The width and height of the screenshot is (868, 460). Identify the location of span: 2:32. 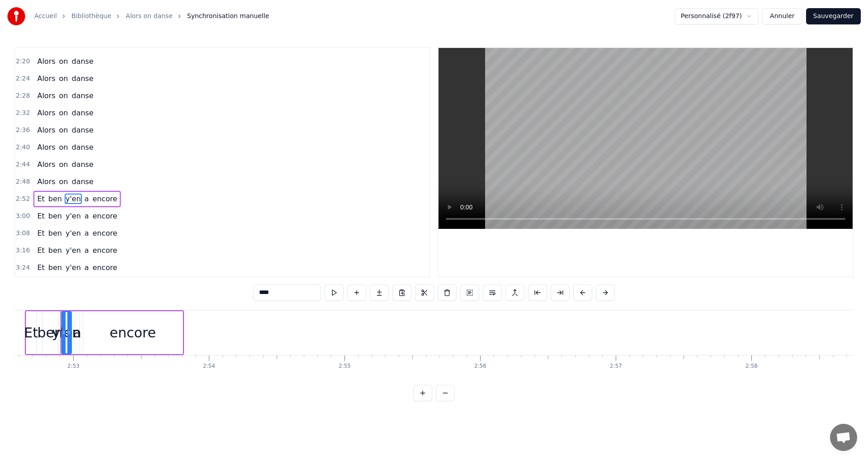
(22, 113).